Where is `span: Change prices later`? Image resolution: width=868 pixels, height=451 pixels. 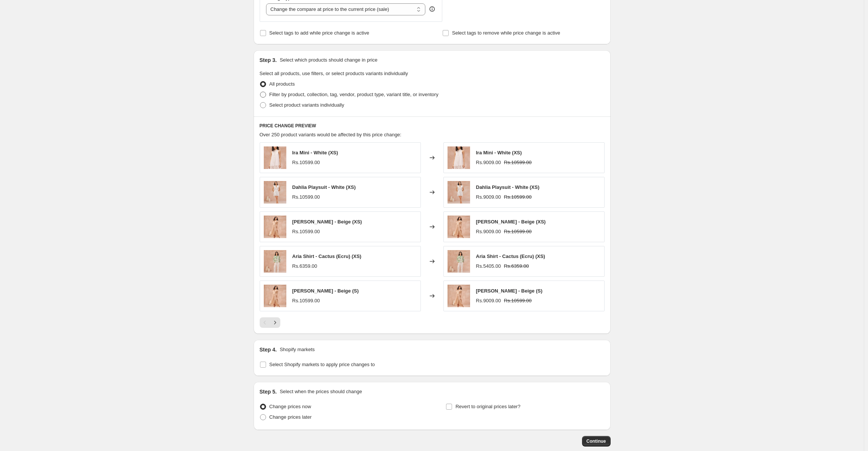 span: Change prices later is located at coordinates (291, 417).